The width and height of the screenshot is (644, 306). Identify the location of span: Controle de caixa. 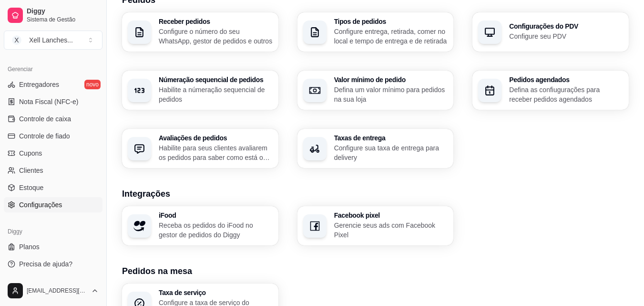
(45, 119).